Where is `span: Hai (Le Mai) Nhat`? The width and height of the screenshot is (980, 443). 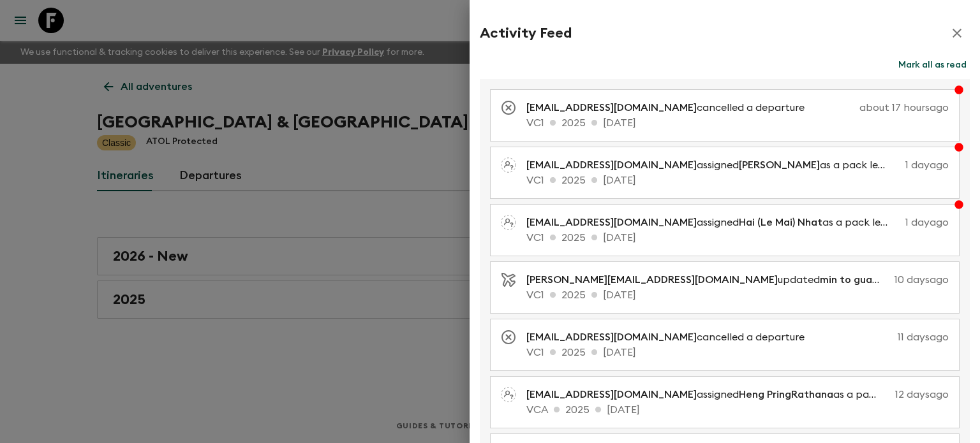
span: Hai (Le Mai) Nhat is located at coordinates (780, 223).